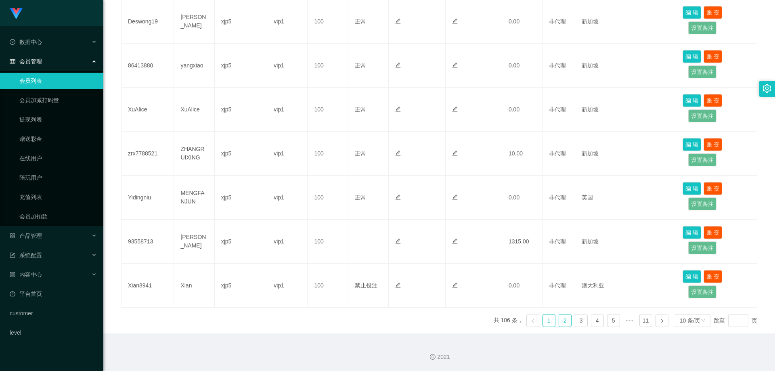 The height and width of the screenshot is (371, 775). What do you see at coordinates (16, 14) in the screenshot?
I see `img: logo.9652507e.png` at bounding box center [16, 14].